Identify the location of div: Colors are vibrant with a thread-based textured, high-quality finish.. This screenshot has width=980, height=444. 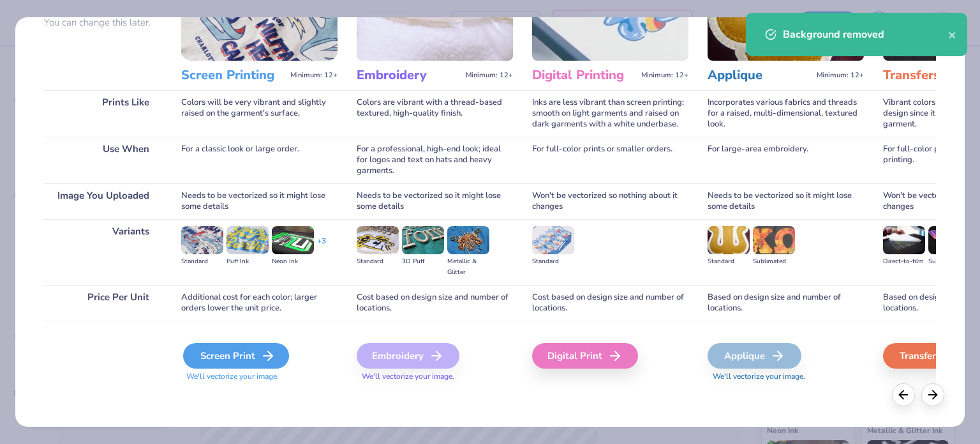
(435, 113).